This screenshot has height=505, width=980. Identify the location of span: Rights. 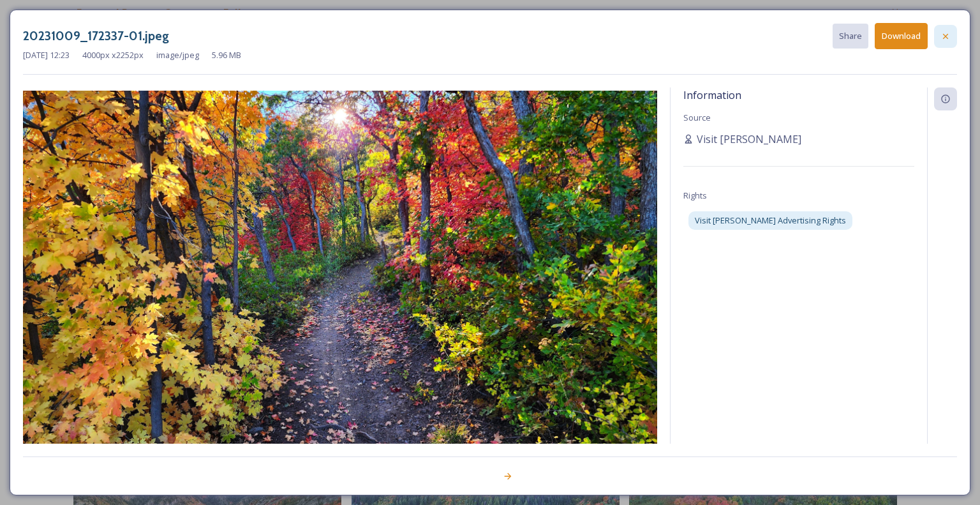
(694, 195).